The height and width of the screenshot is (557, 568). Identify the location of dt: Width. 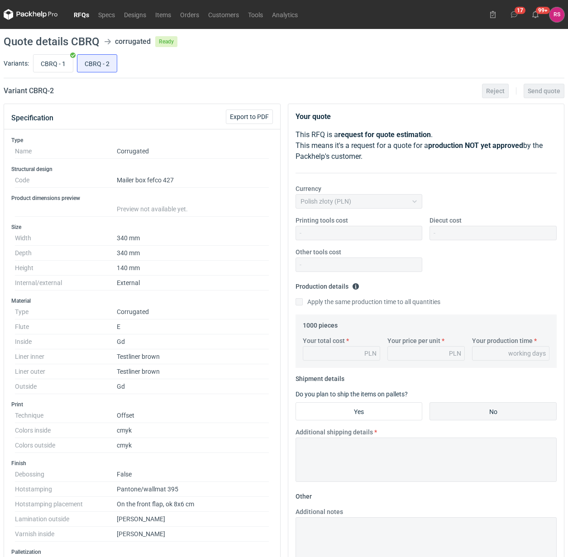
(66, 238).